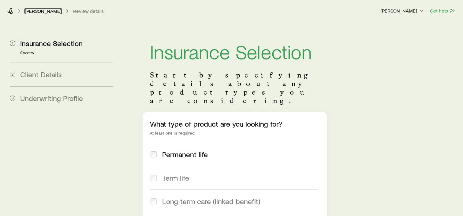 The image size is (463, 216). I want to click on span: Insurance Selection, so click(51, 43).